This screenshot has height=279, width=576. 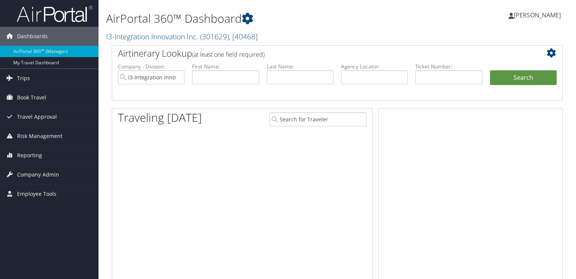 I want to click on span: ( 301629 ), so click(x=214, y=36).